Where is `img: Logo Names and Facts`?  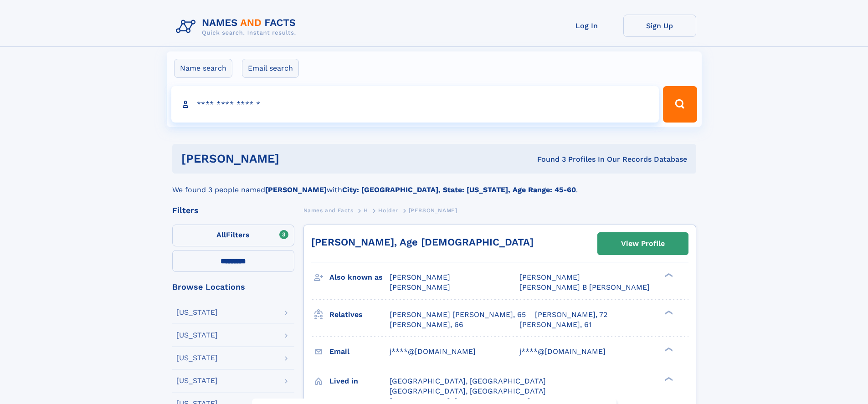 img: Logo Names and Facts is located at coordinates (238, 27).